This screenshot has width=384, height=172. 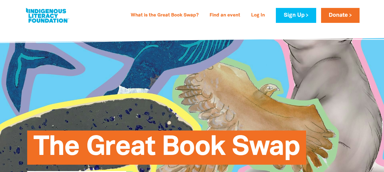 I want to click on a: What is the Great Book Swap?, so click(x=165, y=16).